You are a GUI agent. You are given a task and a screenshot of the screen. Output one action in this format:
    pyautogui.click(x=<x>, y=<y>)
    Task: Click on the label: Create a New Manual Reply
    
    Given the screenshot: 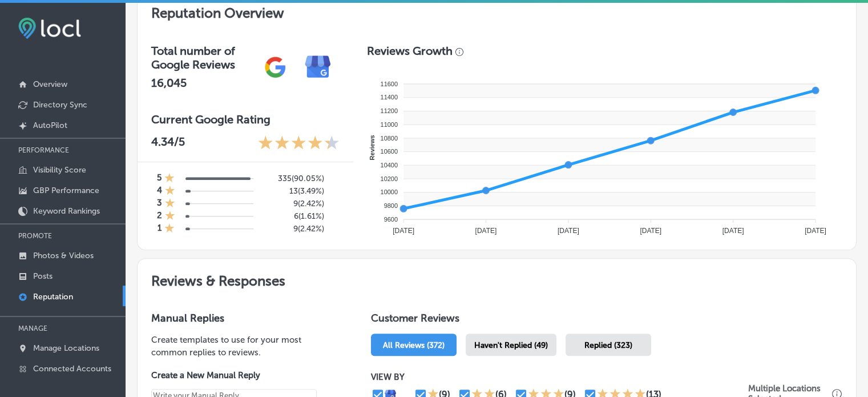 What is the action you would take?
    pyautogui.click(x=234, y=375)
    